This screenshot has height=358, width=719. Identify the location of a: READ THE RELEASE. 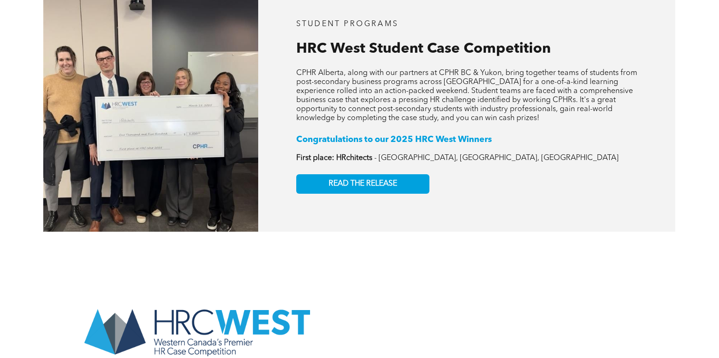
(363, 184).